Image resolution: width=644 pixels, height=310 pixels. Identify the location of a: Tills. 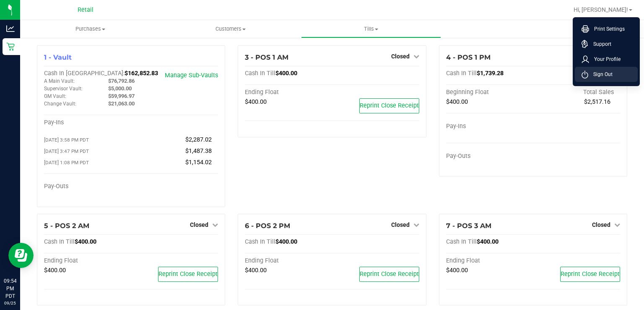
(372, 29).